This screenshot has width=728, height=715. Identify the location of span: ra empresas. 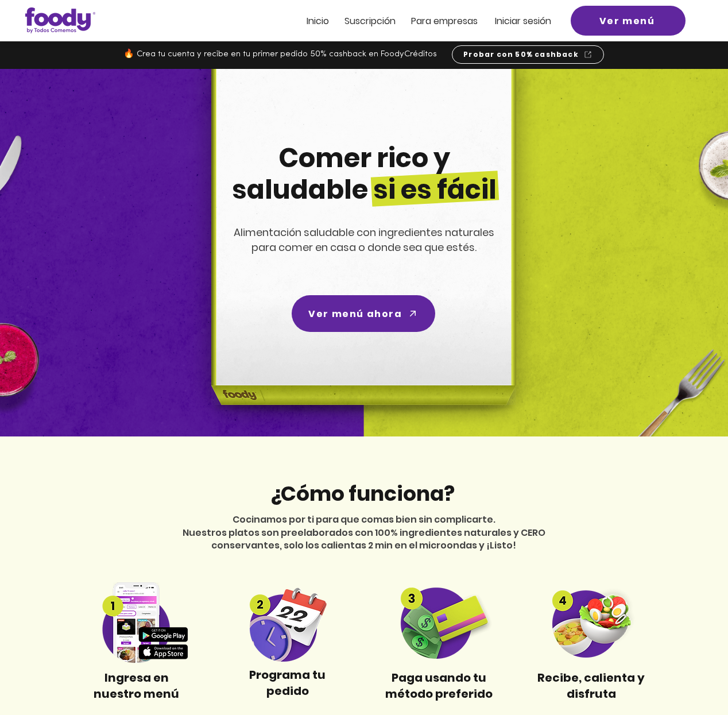
(450, 21).